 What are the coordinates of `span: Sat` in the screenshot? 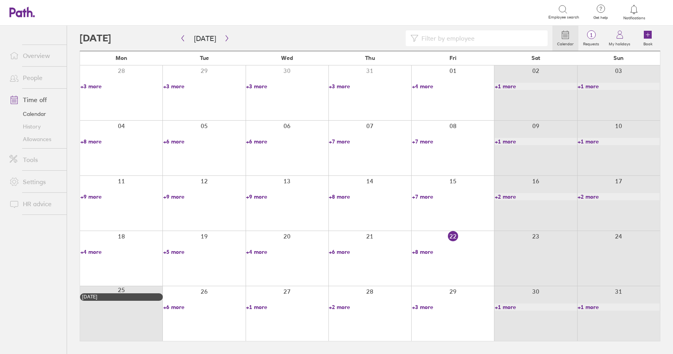 It's located at (535, 58).